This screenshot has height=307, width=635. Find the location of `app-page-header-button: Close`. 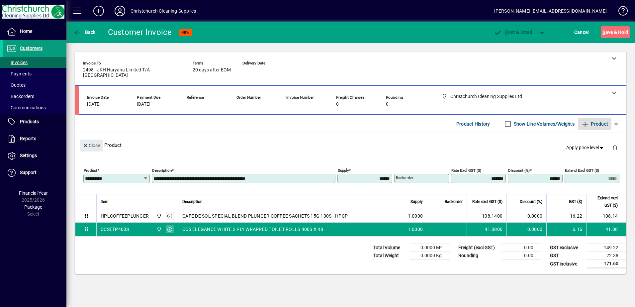

app-page-header-button: Close is located at coordinates (91, 145).